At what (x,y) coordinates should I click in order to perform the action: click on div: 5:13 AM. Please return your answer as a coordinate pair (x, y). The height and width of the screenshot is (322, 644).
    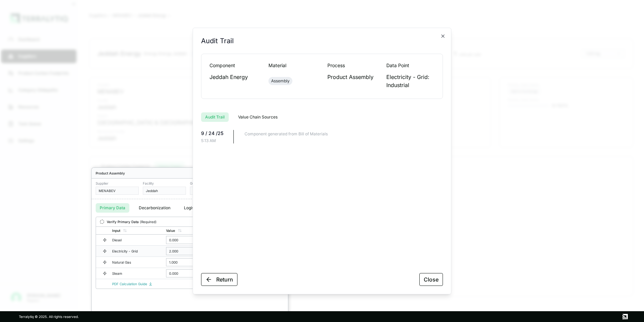
    Looking at the image, I should click on (214, 141).